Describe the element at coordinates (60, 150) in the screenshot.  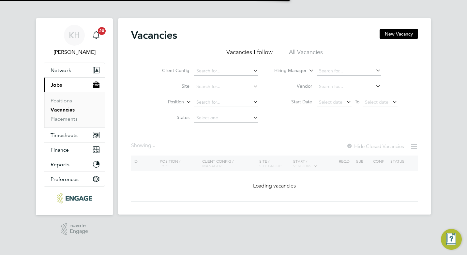
I see `span: Finance` at that location.